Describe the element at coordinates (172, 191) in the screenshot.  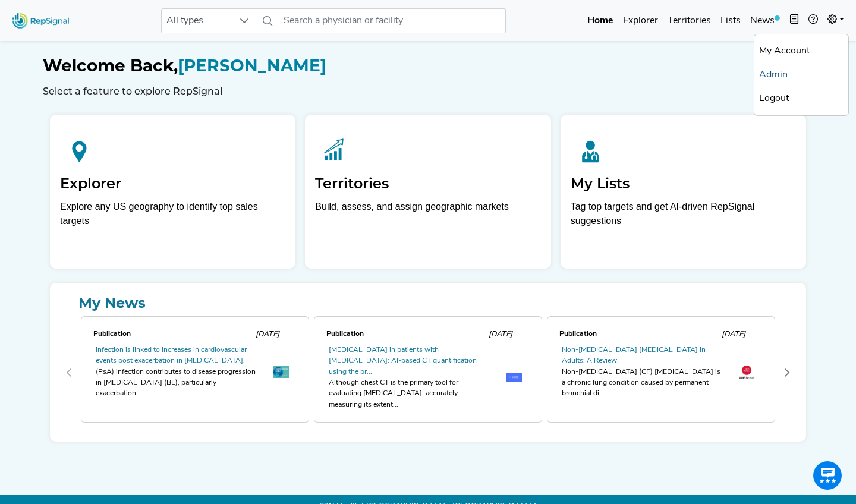
I see `a: ExplorerExplore any US geography to identify top sales targets` at that location.